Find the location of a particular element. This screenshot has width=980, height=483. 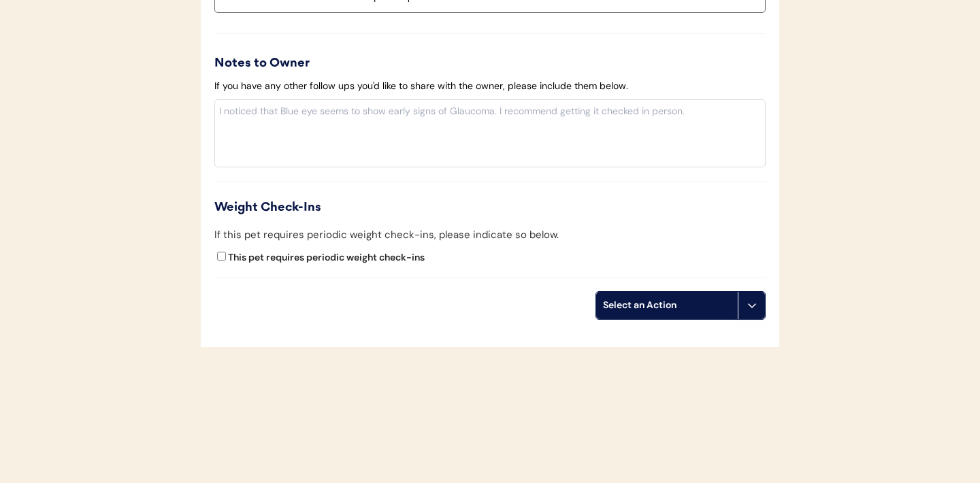

label: This pet requires periodic weight check-ins is located at coordinates (326, 257).